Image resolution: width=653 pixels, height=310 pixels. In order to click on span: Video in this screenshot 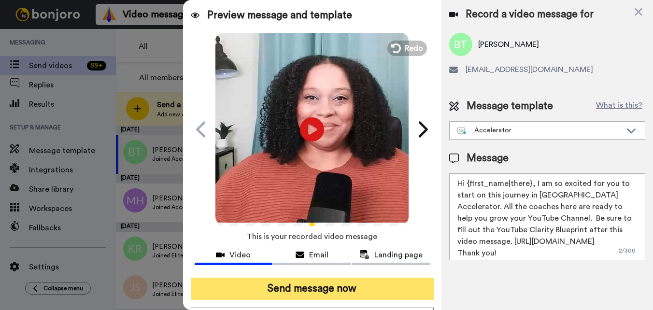, I will do `click(240, 255)`.